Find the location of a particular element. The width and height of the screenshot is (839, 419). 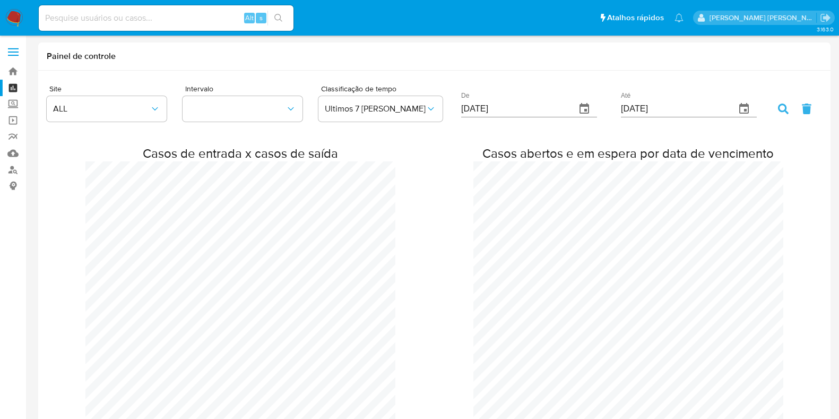

p: danilo.toledo@mercadolivre.com is located at coordinates (763, 18).